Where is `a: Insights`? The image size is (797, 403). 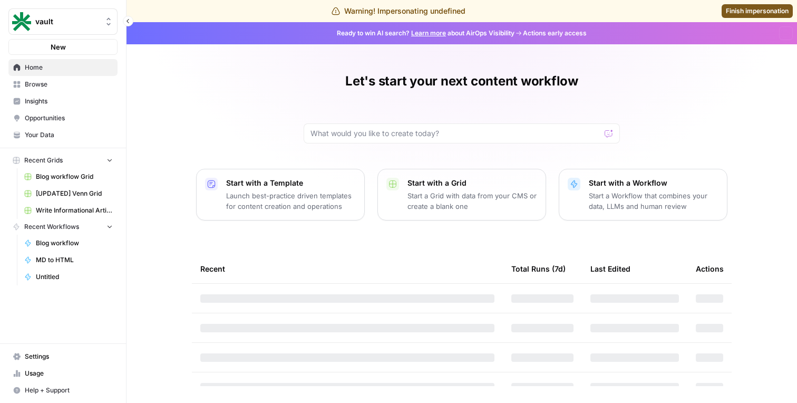 a: Insights is located at coordinates (63, 101).